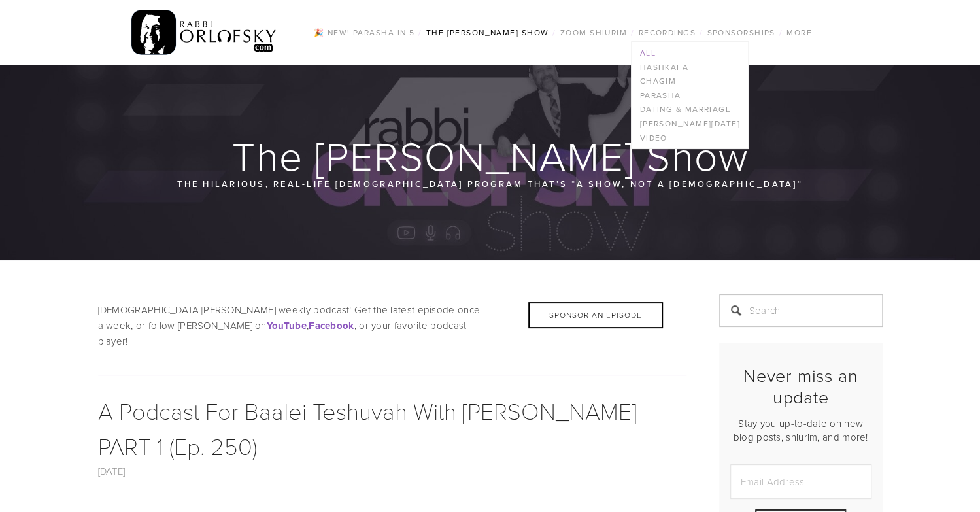 The image size is (980, 512). What do you see at coordinates (689, 53) in the screenshot?
I see `a: All` at bounding box center [689, 53].